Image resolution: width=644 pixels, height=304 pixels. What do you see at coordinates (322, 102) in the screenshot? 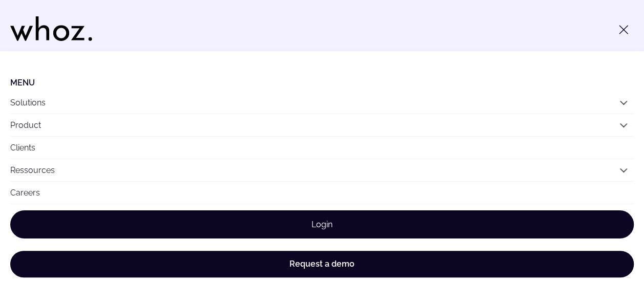
I see `button: Solutions` at bounding box center [322, 102].